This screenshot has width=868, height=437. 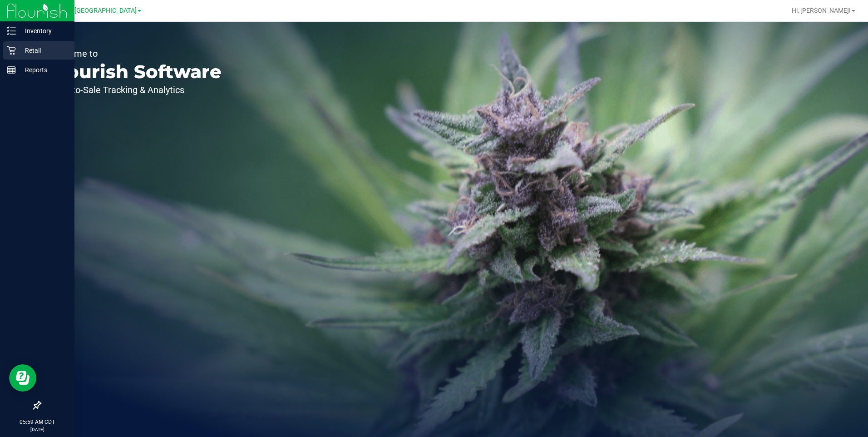 I want to click on inline-svg: Inventory, so click(x=11, y=31).